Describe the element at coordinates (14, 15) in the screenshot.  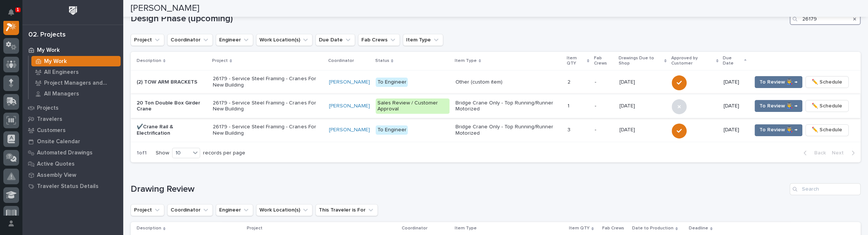
I see `div: Notifications1` at that location.